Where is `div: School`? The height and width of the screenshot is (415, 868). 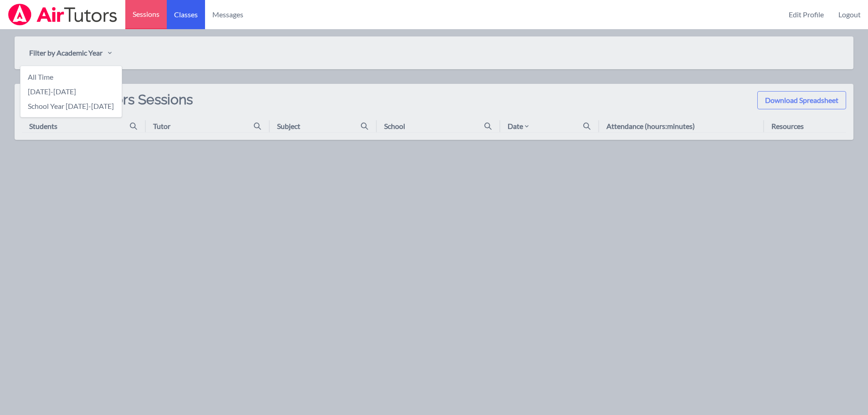
div: School is located at coordinates (395, 126).